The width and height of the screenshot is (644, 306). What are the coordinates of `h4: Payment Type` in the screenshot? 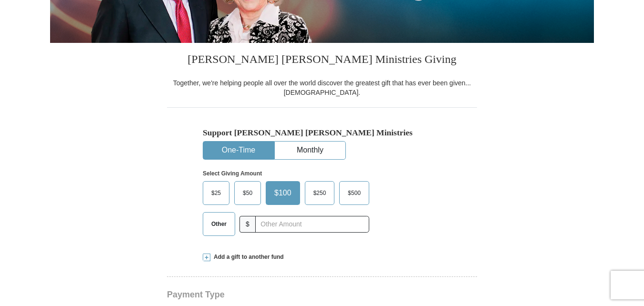 It's located at (322, 295).